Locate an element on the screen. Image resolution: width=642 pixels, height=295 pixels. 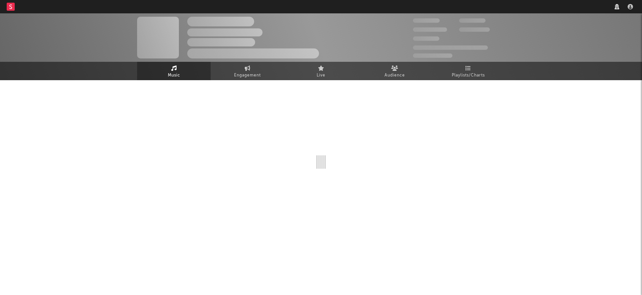
span: Jump Score: 85.0 is located at coordinates (433, 55).